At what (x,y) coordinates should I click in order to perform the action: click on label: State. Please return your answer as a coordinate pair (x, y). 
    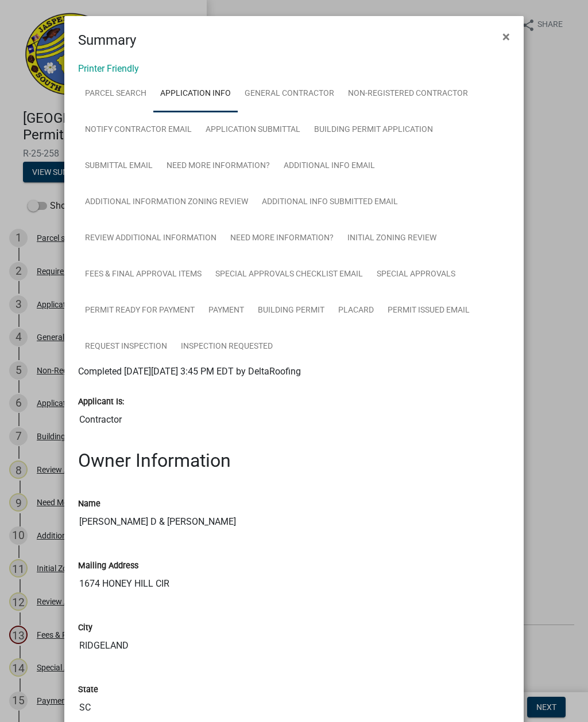
    Looking at the image, I should click on (87, 690).